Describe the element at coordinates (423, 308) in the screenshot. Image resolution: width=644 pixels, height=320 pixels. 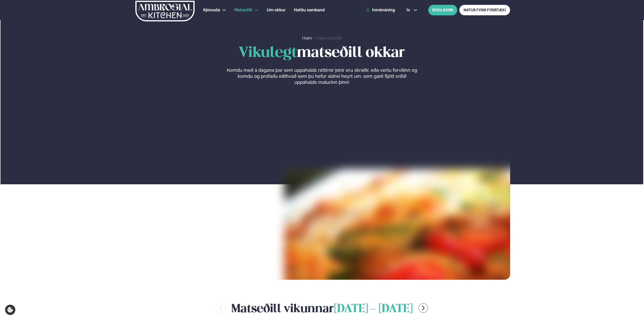
I see `button: menu-btn-right` at that location.